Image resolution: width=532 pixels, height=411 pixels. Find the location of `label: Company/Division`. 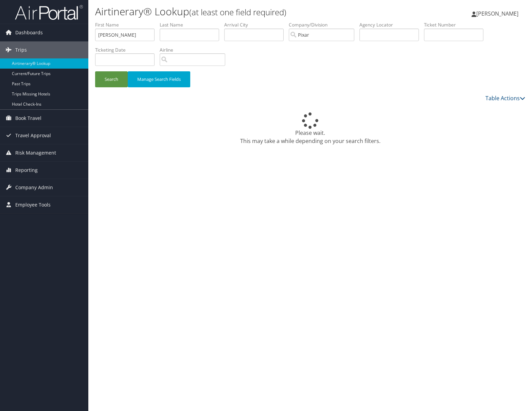

label: Company/Division is located at coordinates (324, 25).